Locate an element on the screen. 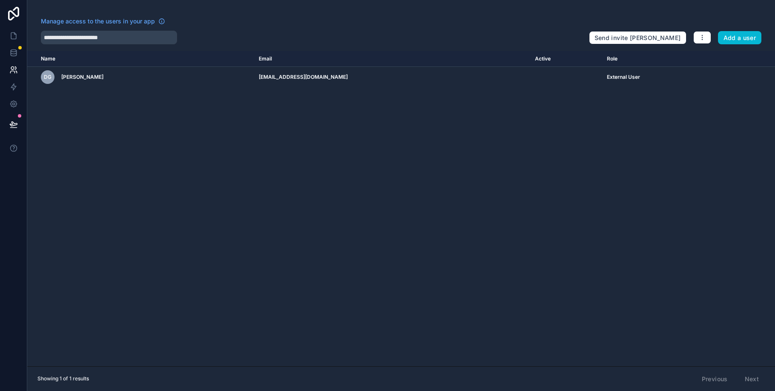  a: Manage access to the users in your app is located at coordinates (103, 21).